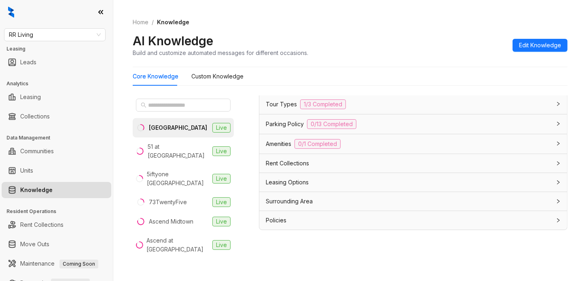 This screenshot has width=587, height=281. Describe the element at coordinates (155, 76) in the screenshot. I see `div: Core Knowledge` at that location.